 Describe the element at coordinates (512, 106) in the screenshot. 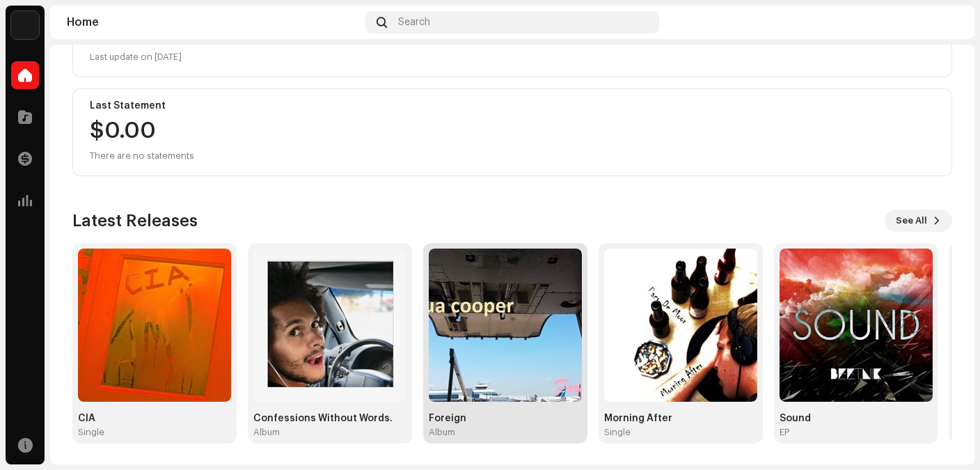

I see `div: Last Statement` at that location.